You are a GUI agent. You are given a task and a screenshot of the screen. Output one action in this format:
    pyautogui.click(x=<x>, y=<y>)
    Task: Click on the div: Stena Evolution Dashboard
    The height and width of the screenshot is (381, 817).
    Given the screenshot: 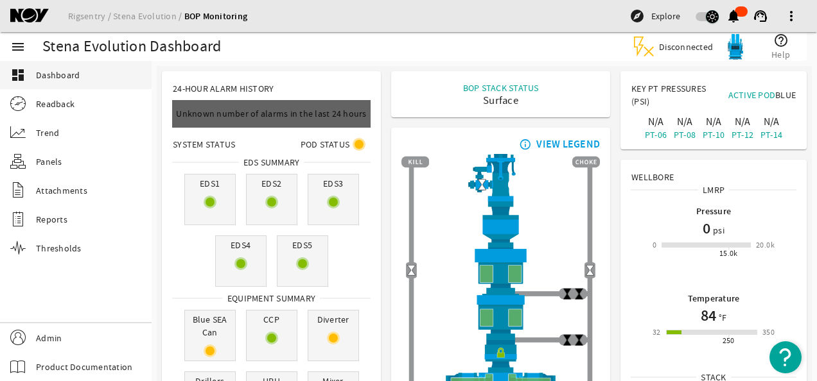 What is the action you would take?
    pyautogui.click(x=132, y=47)
    